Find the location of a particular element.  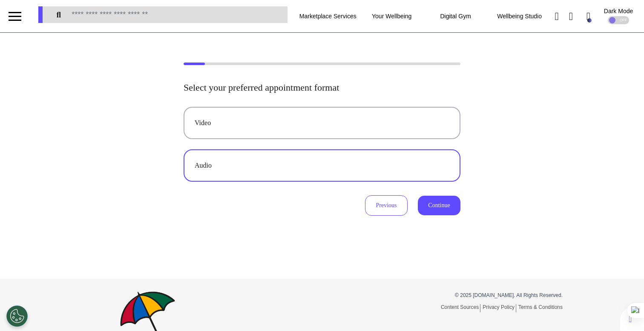

div: Wellbeing Studio is located at coordinates (520, 16).